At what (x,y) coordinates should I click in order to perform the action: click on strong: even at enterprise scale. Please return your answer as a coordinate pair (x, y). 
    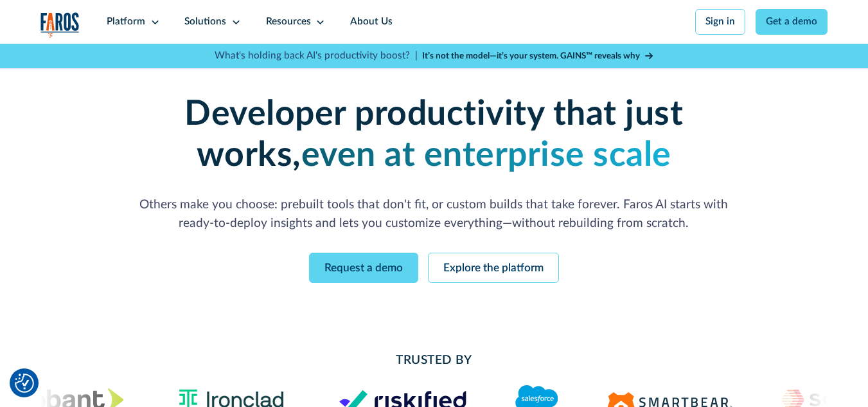
    Looking at the image, I should click on (487, 155).